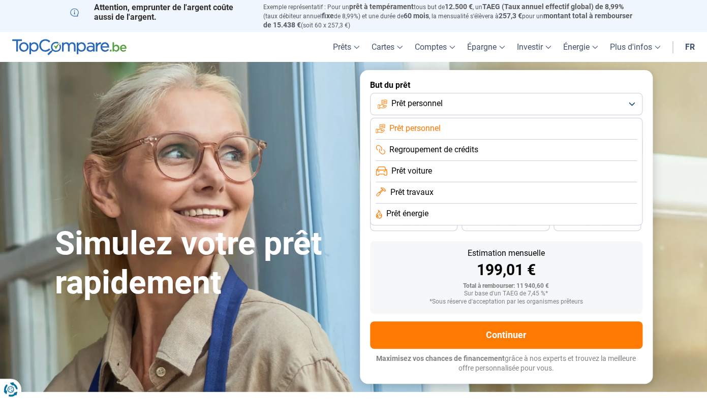 This screenshot has width=707, height=400. I want to click on a: Cartes, so click(387, 47).